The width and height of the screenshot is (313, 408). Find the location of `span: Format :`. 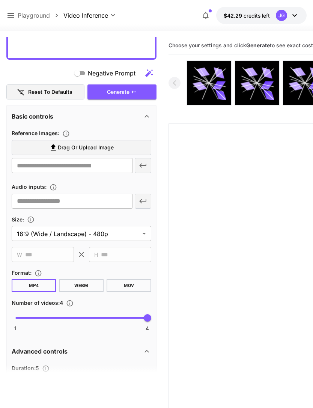

span: Format : is located at coordinates (21, 272).